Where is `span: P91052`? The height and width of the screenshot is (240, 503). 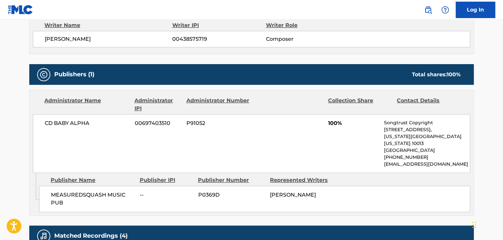
span: P91052 is located at coordinates (218, 123).